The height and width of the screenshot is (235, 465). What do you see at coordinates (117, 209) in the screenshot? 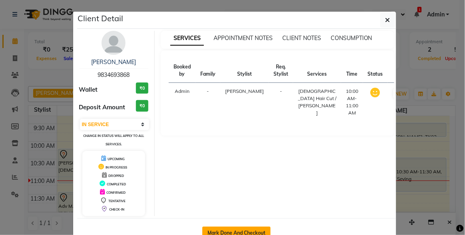
I see `span: CHECK-IN` at bounding box center [117, 209].